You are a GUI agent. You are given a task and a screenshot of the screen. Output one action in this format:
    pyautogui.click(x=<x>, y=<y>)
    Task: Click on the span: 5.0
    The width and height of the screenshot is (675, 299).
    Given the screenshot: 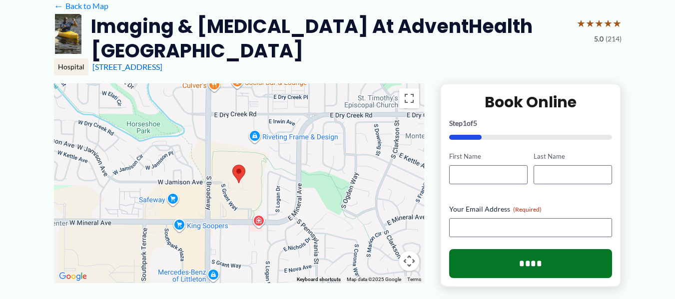 What is the action you would take?
    pyautogui.click(x=598, y=39)
    